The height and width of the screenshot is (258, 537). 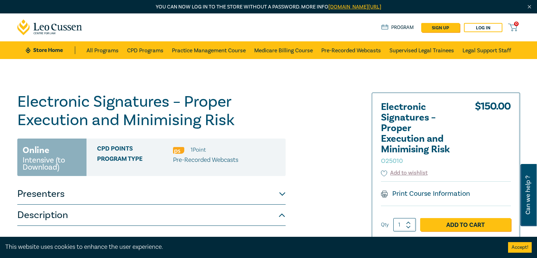 What do you see at coordinates (179, 150) in the screenshot?
I see `img: Professional Skills` at bounding box center [179, 150].